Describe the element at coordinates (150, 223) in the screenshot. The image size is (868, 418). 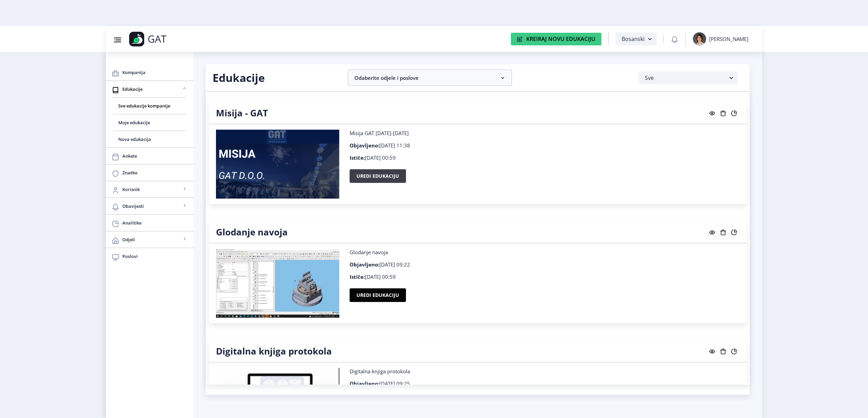
I see `a: Analitike` at that location.